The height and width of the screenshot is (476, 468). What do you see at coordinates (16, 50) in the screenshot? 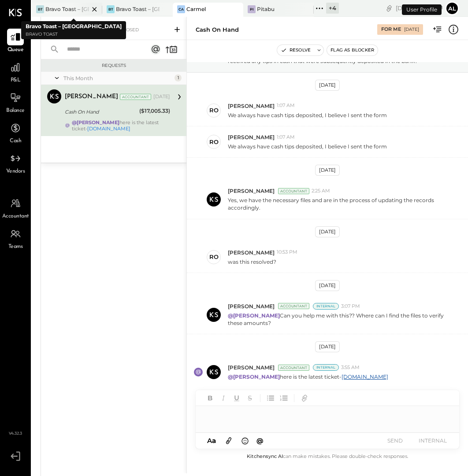
I see `span: Queue` at bounding box center [16, 50].